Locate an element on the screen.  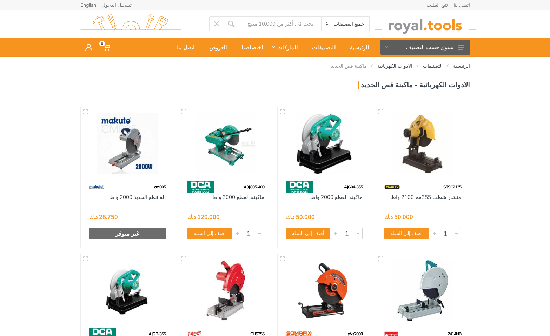
a: ماكينه القطع 3000 واط is located at coordinates (238, 197).